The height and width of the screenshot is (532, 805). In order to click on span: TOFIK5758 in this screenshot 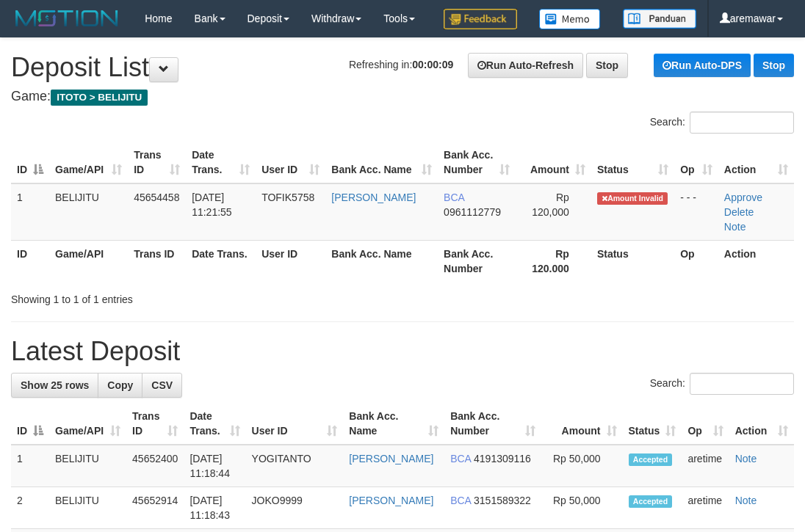, I will do `click(288, 198)`.